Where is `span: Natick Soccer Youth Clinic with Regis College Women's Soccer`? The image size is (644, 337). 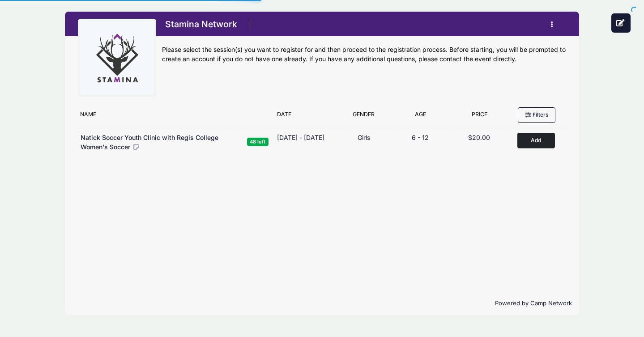
span: Natick Soccer Youth Clinic with Regis College Women's Soccer is located at coordinates (149, 142).